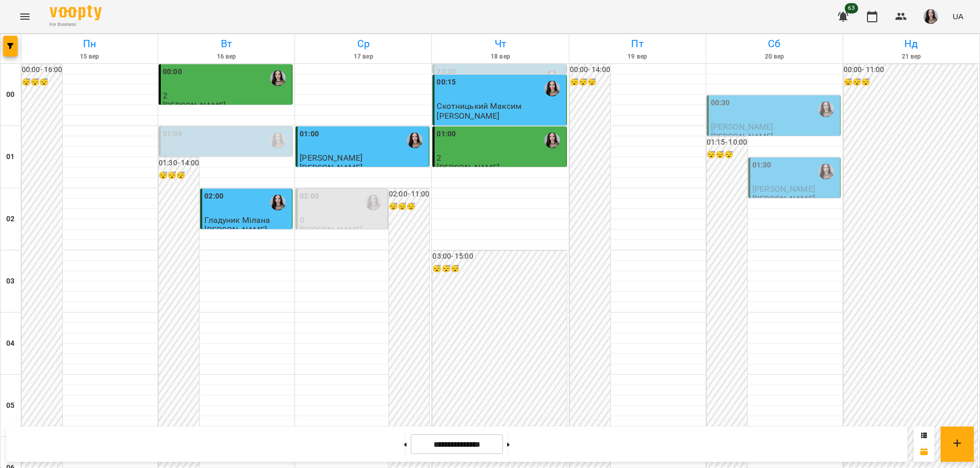  What do you see at coordinates (479, 105) in the screenshot?
I see `span: Скотницький Максим` at bounding box center [479, 105].